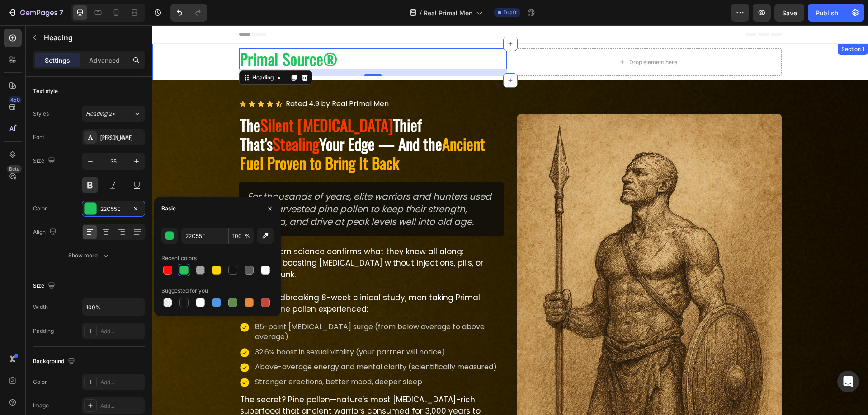 This screenshot has height=415, width=868. What do you see at coordinates (848, 382) in the screenshot?
I see `div: Open Intercom Messenger` at bounding box center [848, 382].